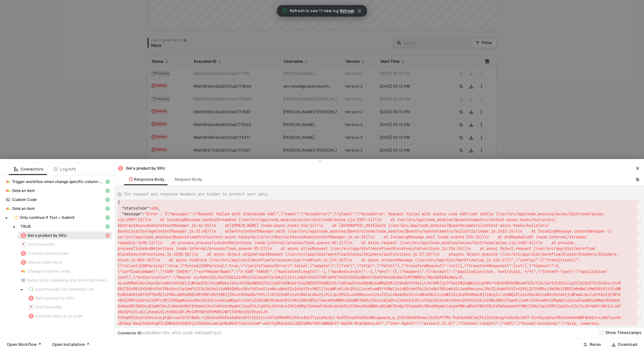  Describe the element at coordinates (592, 283) in the screenshot. I see `span: LCJpZCI6Im10Y2J3cUkycjYxM` at that location.